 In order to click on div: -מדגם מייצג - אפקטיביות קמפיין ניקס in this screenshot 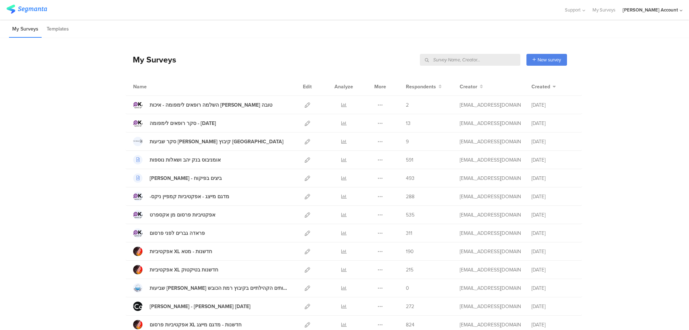, I will do `click(189, 196)`.